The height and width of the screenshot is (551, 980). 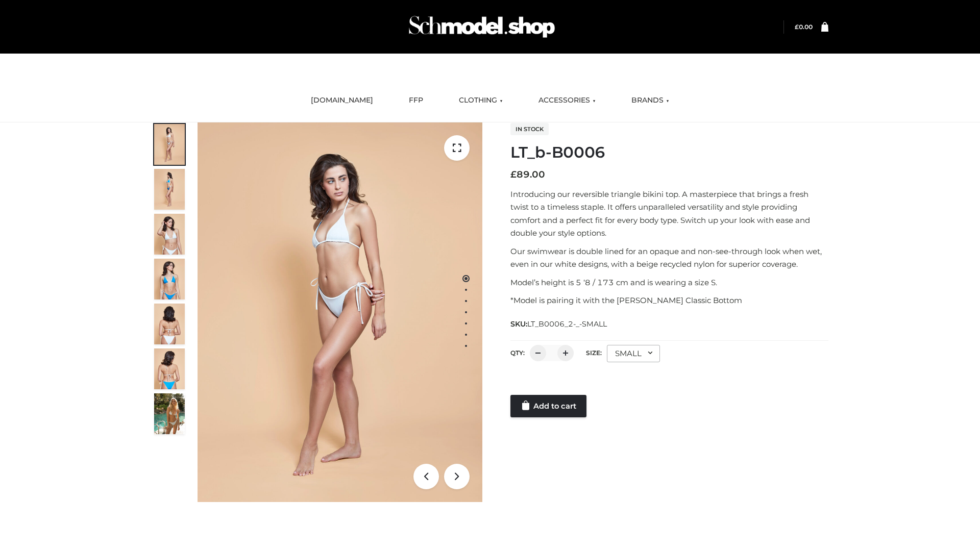 I want to click on a: FFP, so click(x=416, y=101).